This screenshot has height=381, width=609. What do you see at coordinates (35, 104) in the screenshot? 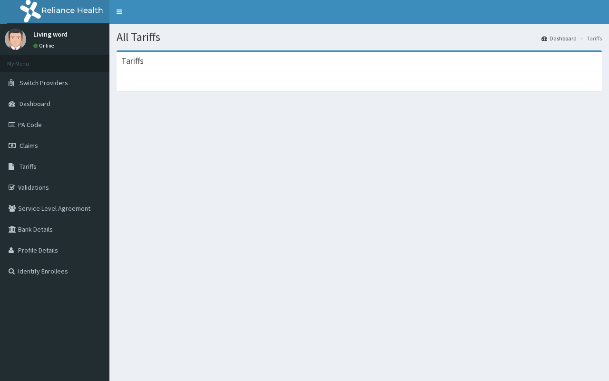
I see `span: Dashboard` at bounding box center [35, 104].